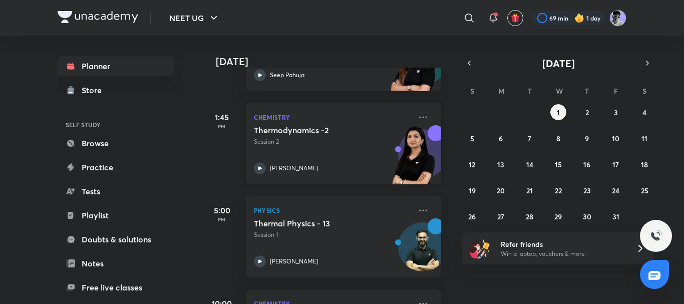  What do you see at coordinates (529, 91) in the screenshot?
I see `abbr: Tuesday` at bounding box center [529, 91].